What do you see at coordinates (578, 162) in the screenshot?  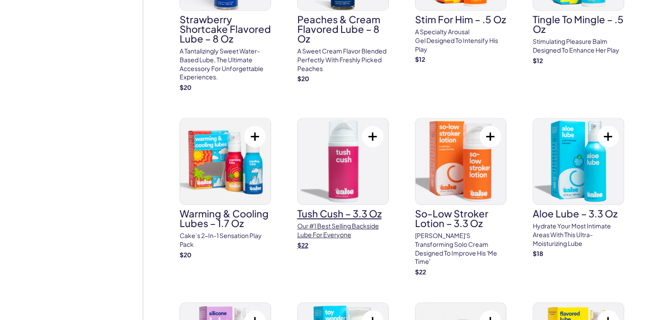 I see `img: Aloe Lube – 3.3 oz` at bounding box center [578, 162].